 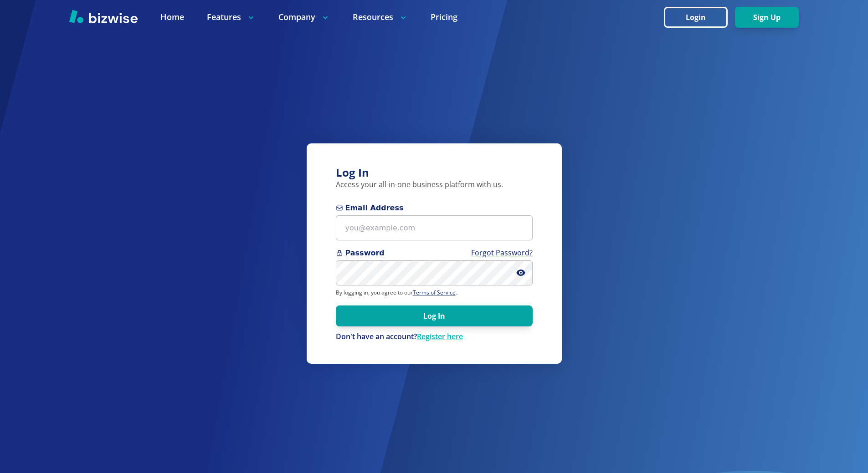 I want to click on button: Log In, so click(x=434, y=316).